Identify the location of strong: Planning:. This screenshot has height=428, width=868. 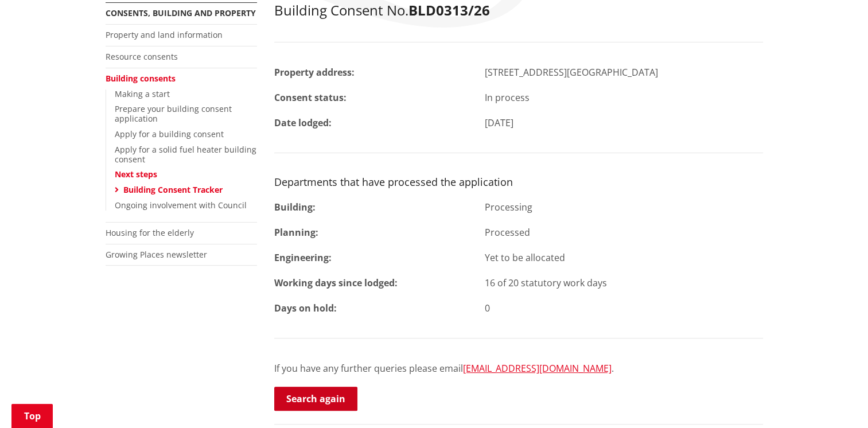
(296, 232).